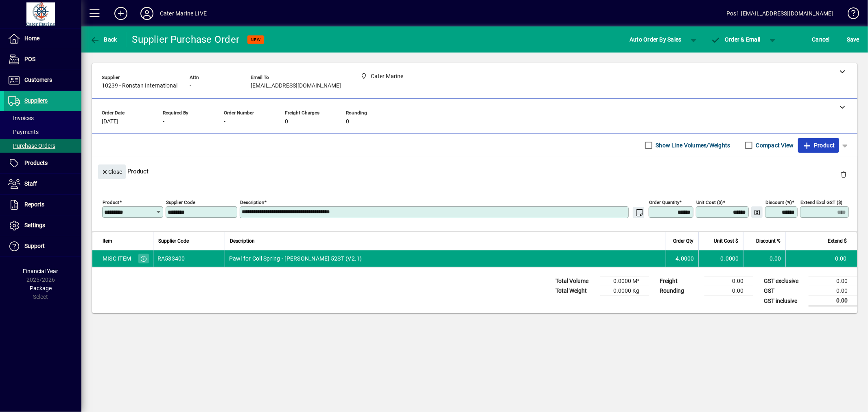 This screenshot has height=412, width=868. What do you see at coordinates (189, 258) in the screenshot?
I see `td: RA533400` at bounding box center [189, 258].